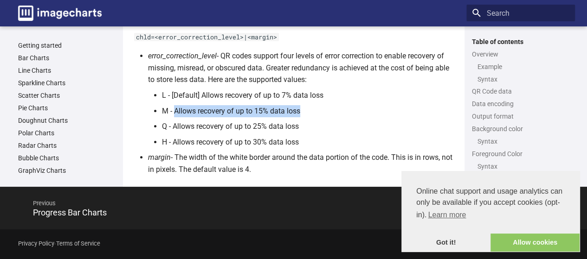 This screenshot has width=587, height=259. I want to click on li: Q - Allows recovery of up to 25% data loss, so click(307, 127).